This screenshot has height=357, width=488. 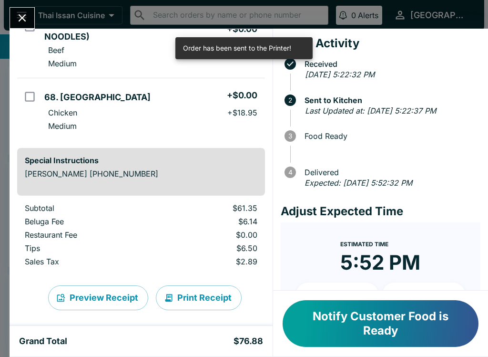 What do you see at coordinates (88, 261) in the screenshot?
I see `p: Sales Tax` at bounding box center [88, 261].